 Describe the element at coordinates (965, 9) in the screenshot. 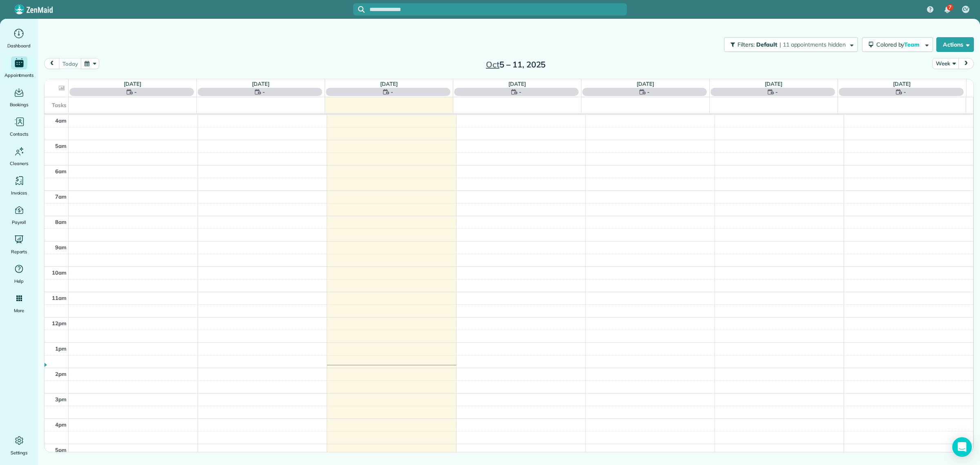

I see `span: CV` at that location.